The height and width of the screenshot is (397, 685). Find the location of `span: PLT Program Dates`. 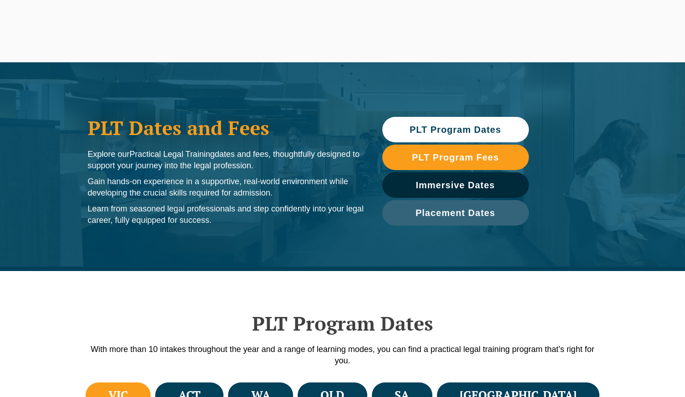

span: PLT Program Dates is located at coordinates (455, 130).